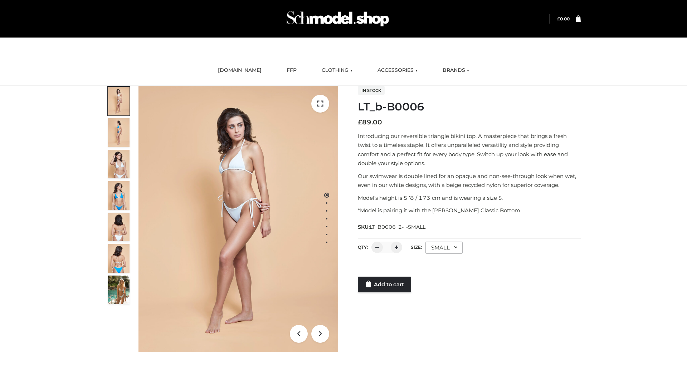 This screenshot has height=386, width=687. Describe the element at coordinates (119, 259) in the screenshot. I see `img: ArielClassicBikiniTop_CloudNine_AzureSky_OW114ECO_8-scaled.jpg` at that location.